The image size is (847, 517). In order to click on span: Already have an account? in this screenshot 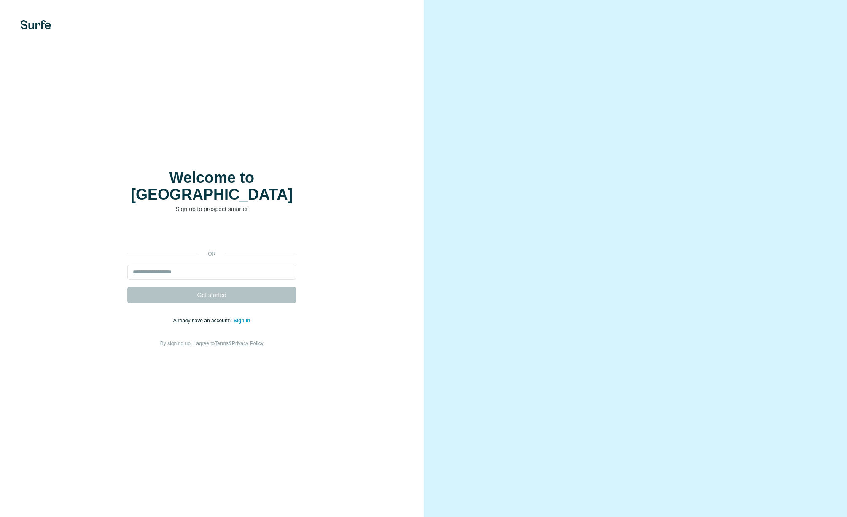, I will do `click(203, 321)`.